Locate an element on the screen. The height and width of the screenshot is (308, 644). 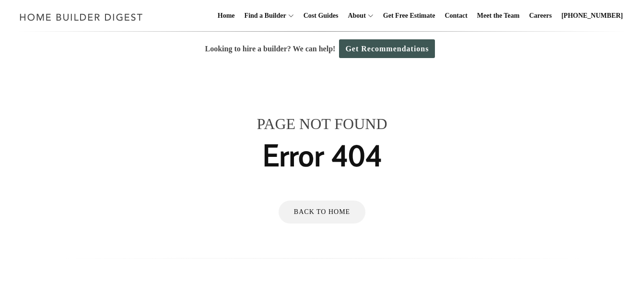
a: Careers is located at coordinates (540, 16).